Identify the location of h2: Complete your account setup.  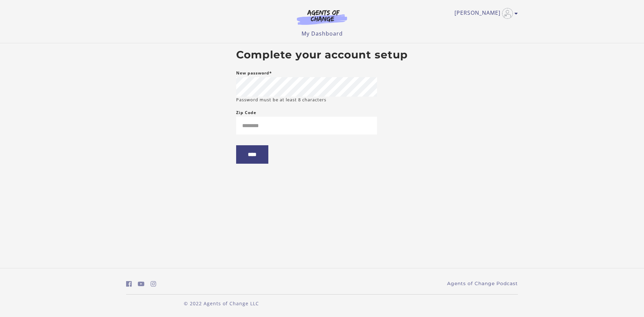
(322, 55).